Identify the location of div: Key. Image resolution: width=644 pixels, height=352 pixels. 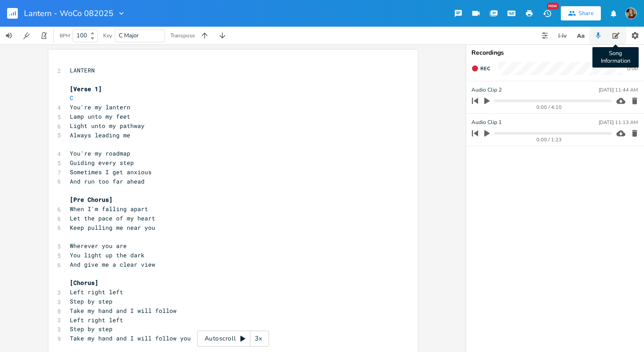
(108, 35).